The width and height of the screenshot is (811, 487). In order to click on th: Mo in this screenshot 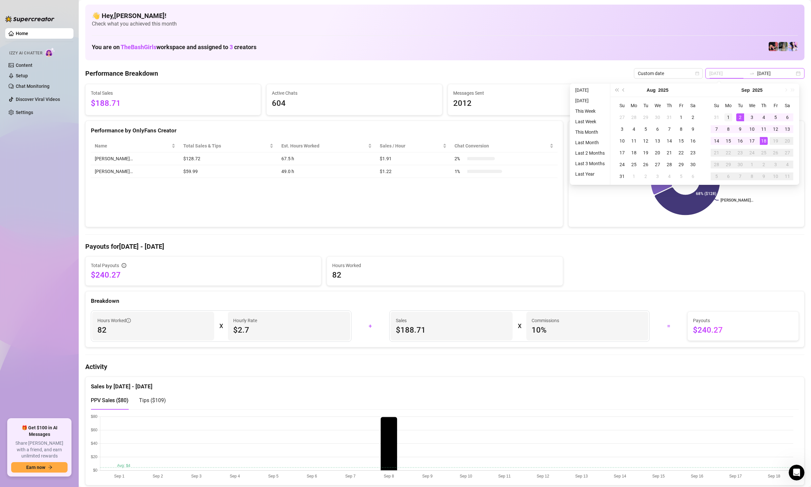, I will do `click(634, 106)`.